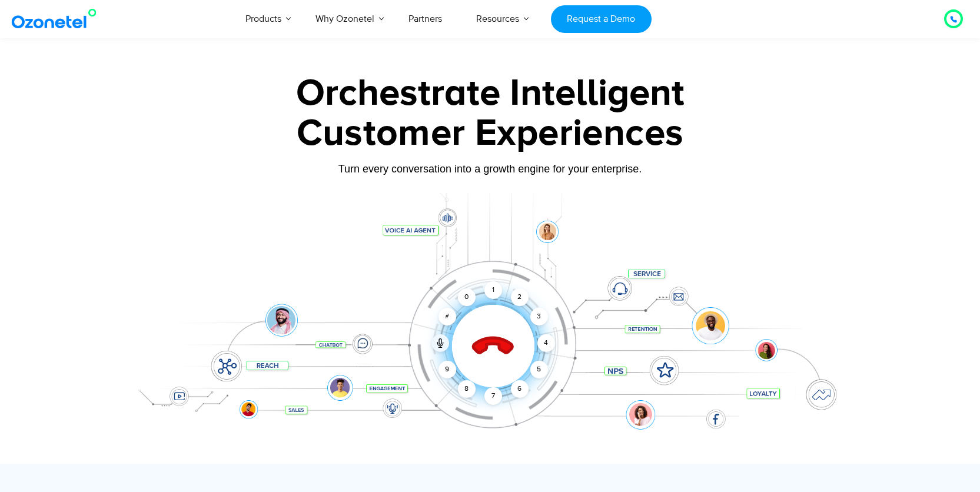 The height and width of the screenshot is (492, 980). I want to click on div: 4, so click(546, 343).